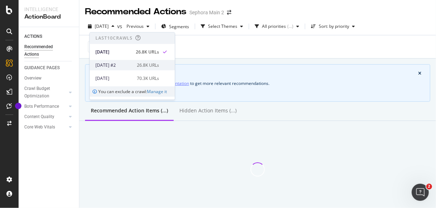  Describe the element at coordinates (18, 106) in the screenshot. I see `div: Tooltip anchor` at that location.